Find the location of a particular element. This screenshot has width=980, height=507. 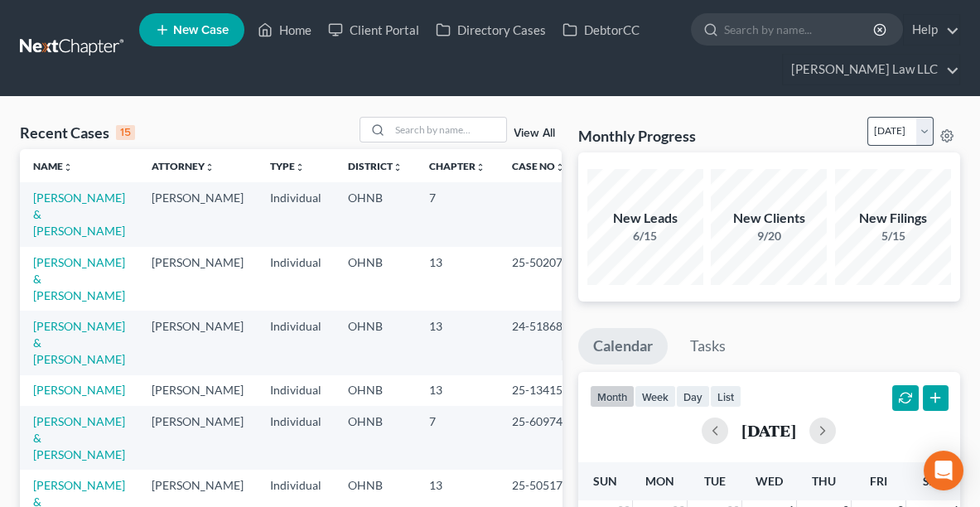

a: Case Nounfold_more is located at coordinates (538, 166).